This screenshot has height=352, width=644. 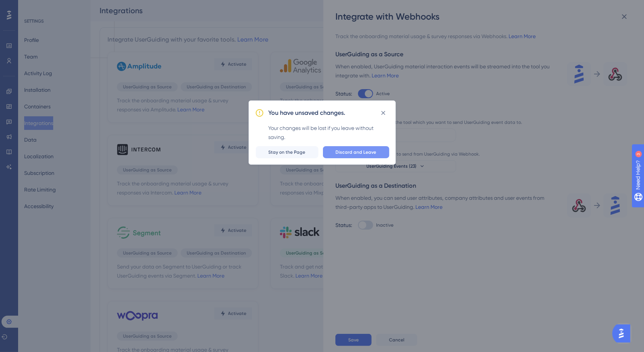 I want to click on h2: You have unsaved changes., so click(x=308, y=113).